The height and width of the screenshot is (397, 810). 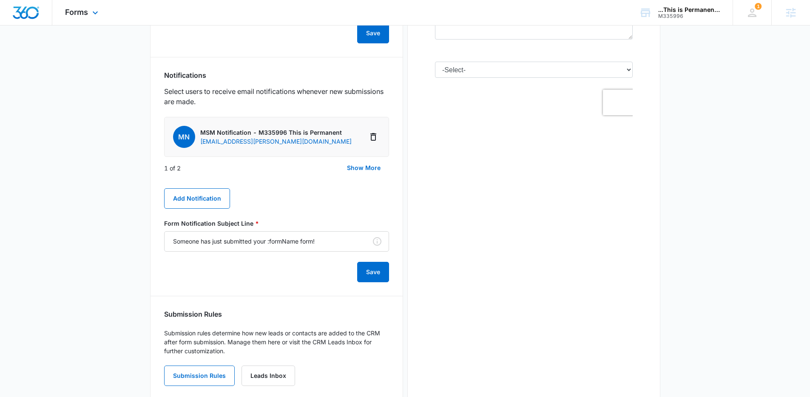 I want to click on p: 1 of 2, so click(x=172, y=168).